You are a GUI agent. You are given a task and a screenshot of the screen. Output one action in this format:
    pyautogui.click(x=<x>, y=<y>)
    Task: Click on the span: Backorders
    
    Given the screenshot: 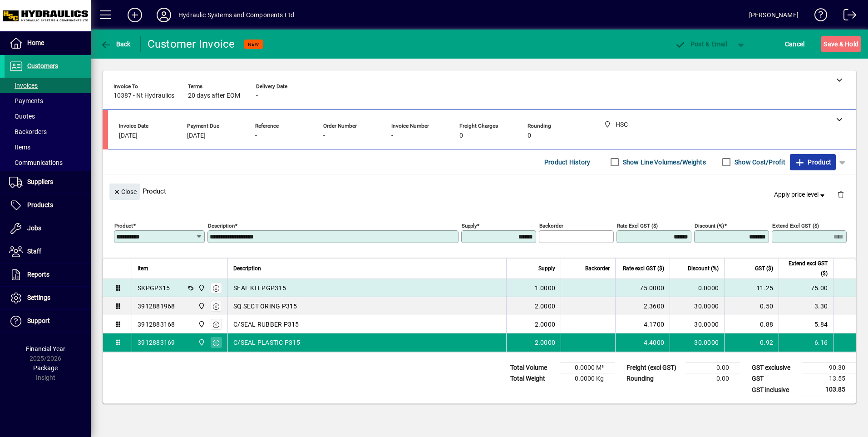 What is the action you would take?
    pyautogui.click(x=28, y=132)
    